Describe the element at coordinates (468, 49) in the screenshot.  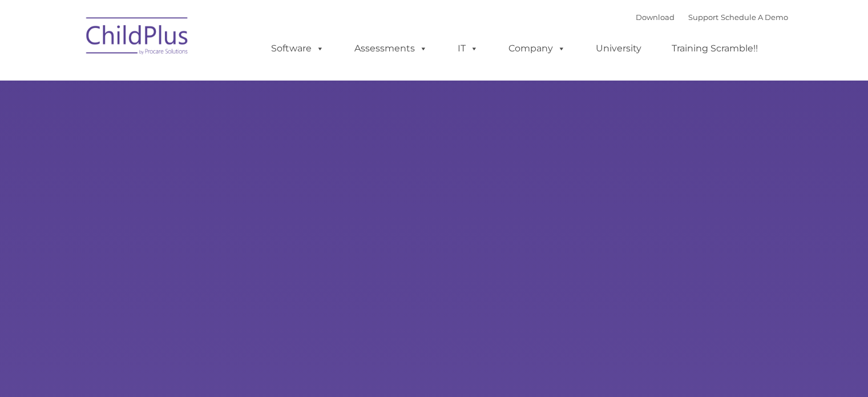
I see `a: IT` at that location.